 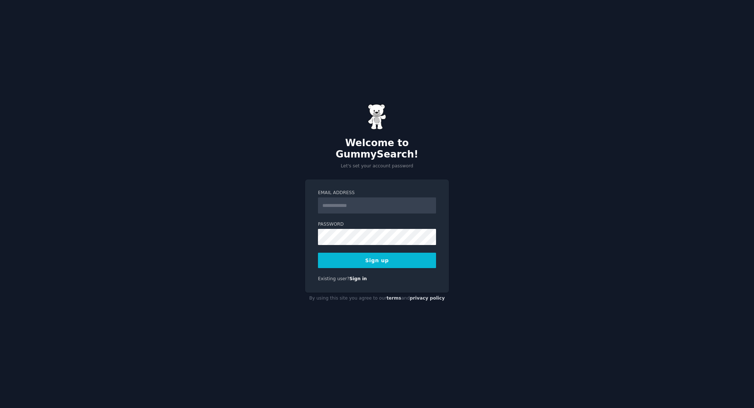 What do you see at coordinates (377, 225) in the screenshot?
I see `label: Password` at bounding box center [377, 225].